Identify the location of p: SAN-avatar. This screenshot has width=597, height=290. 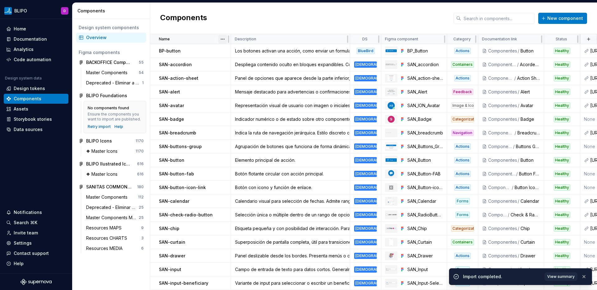
(171, 106).